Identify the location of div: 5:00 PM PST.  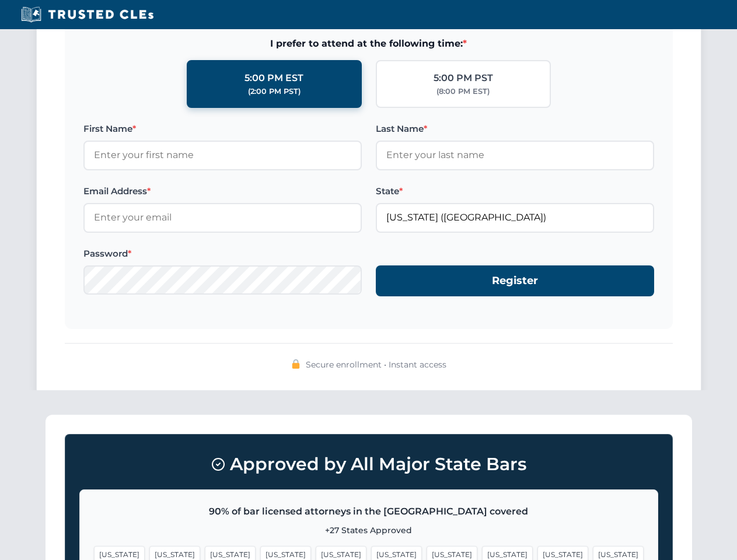
(463, 78).